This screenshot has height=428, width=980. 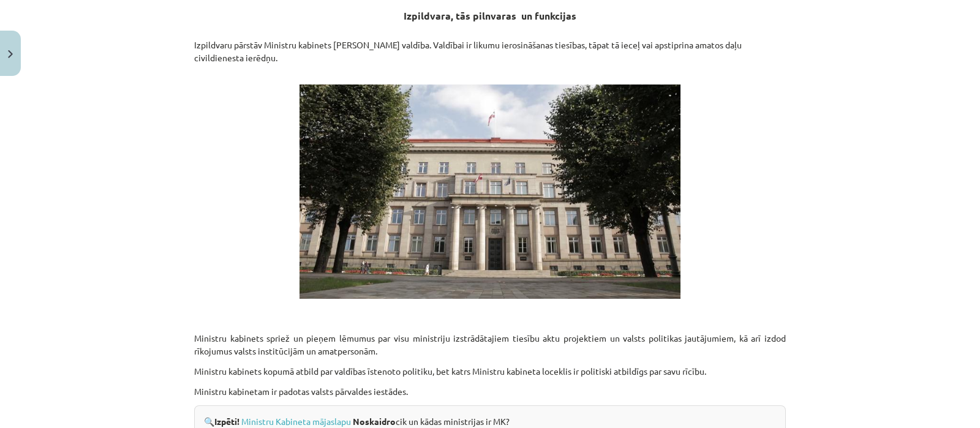 I want to click on strong: Izpēti!, so click(x=226, y=422).